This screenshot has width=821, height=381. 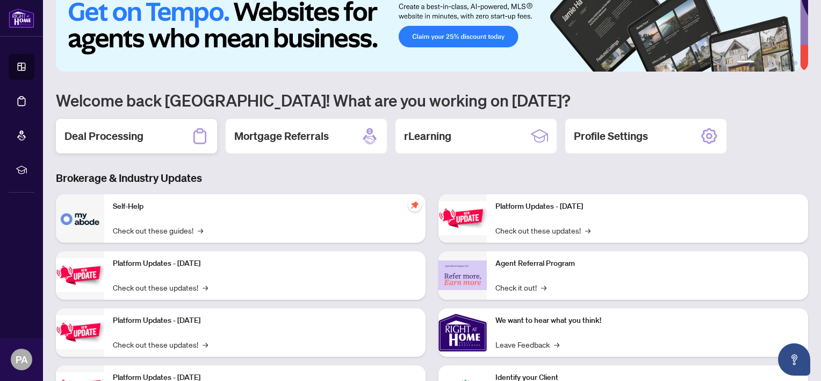 I want to click on span: pushpin, so click(x=415, y=205).